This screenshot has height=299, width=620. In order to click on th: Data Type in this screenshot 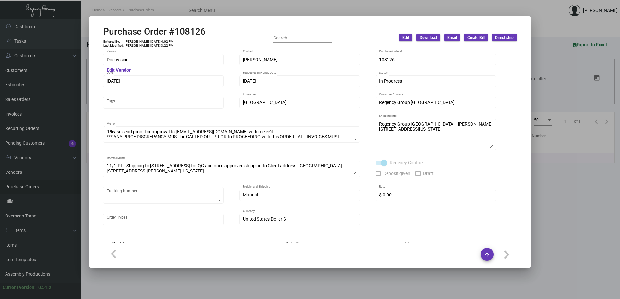, I will do `click(339, 244)`.